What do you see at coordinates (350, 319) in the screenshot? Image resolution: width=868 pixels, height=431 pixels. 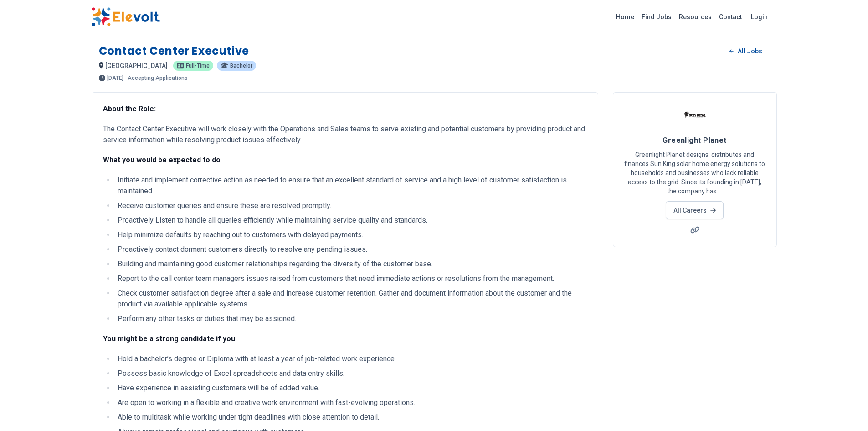 I see `li: Perform any other tasks or duties that may be assigned.` at bounding box center [350, 319].